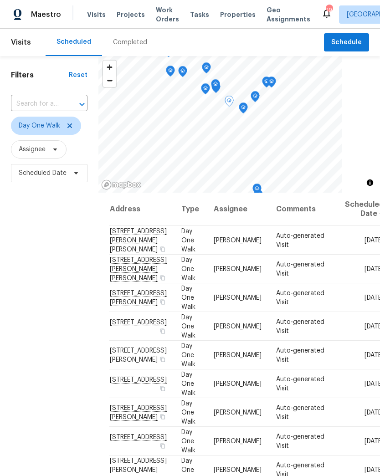  Describe the element at coordinates (329, 10) in the screenshot. I see `div: 19` at that location.